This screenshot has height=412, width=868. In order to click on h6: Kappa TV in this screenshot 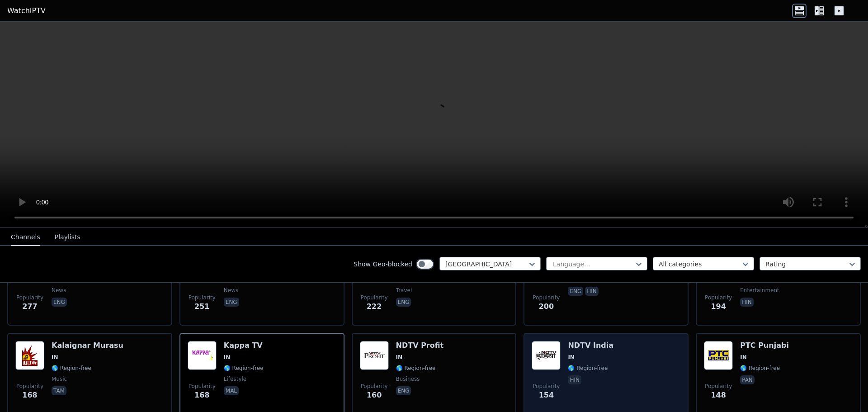, I will do `click(243, 345)`.